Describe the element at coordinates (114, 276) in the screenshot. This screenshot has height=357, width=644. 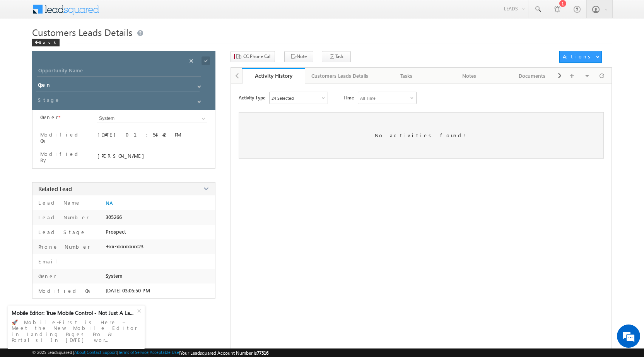
I see `span: System` at that location.